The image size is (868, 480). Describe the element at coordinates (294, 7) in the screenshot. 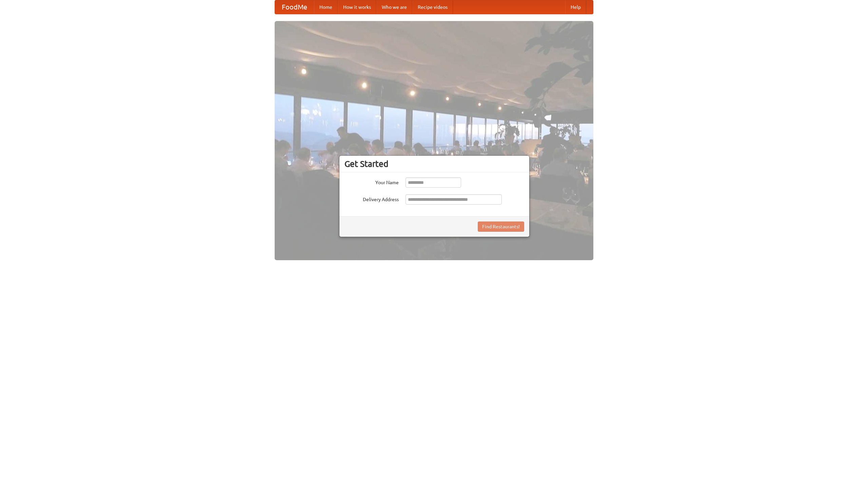

I see `a: FoodMe` at that location.